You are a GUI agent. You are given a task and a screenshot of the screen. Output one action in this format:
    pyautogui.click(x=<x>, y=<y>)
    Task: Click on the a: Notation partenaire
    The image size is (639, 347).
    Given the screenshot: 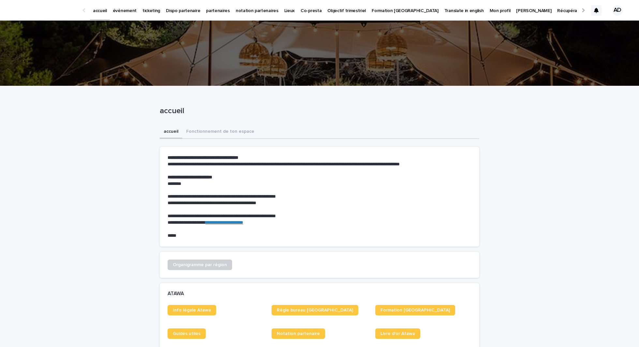 What is the action you would take?
    pyautogui.click(x=298, y=334)
    